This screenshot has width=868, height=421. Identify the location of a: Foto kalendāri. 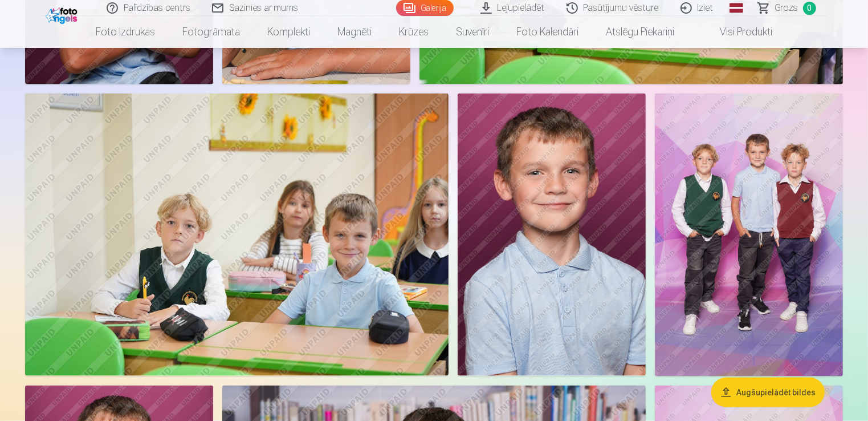
(547, 32).